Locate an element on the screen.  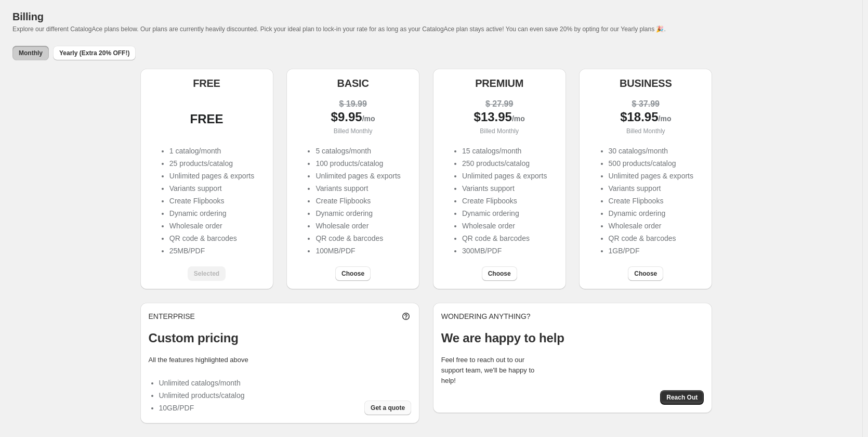
p: Feel free to reach out to our support team, we'll be happy to help! is located at coordinates (493, 370).